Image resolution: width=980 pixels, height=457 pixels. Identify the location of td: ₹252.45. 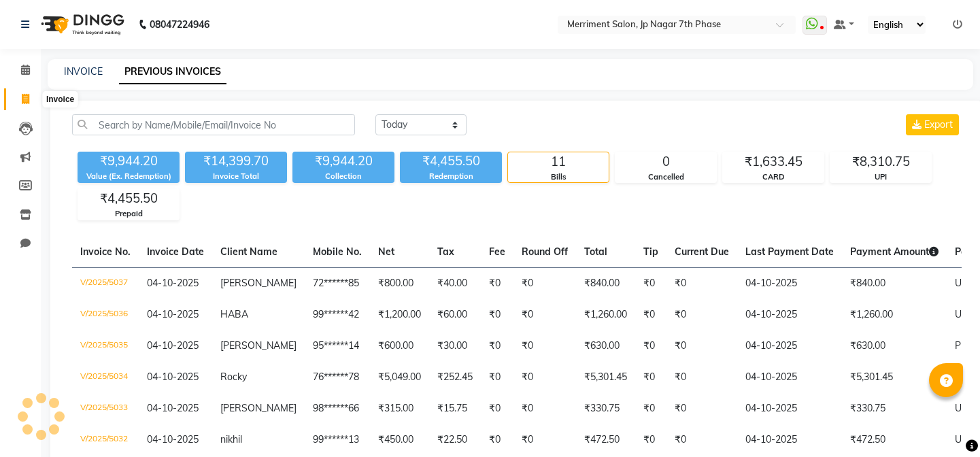
(455, 377).